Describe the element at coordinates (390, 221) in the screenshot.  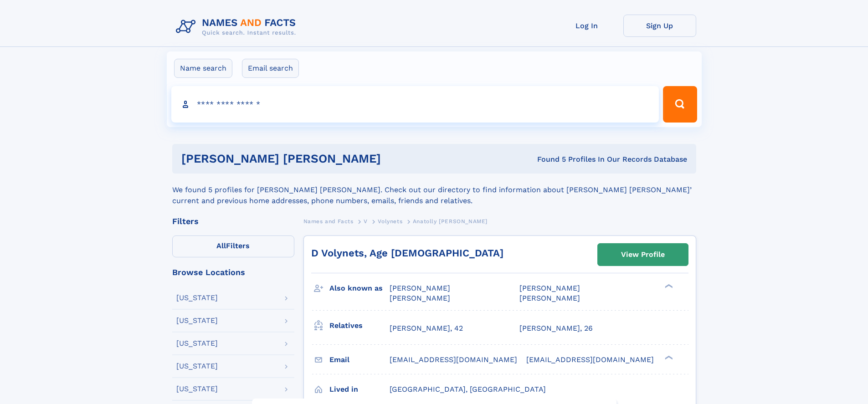
I see `a: Volynets` at that location.